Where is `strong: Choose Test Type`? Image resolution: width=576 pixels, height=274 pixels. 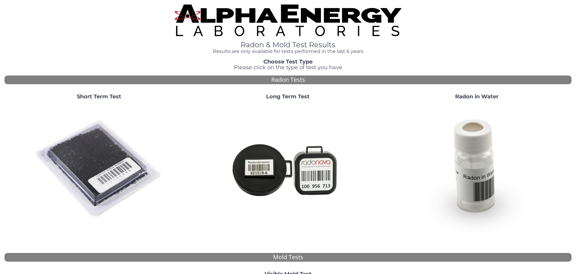 strong: Choose Test Type is located at coordinates (288, 62).